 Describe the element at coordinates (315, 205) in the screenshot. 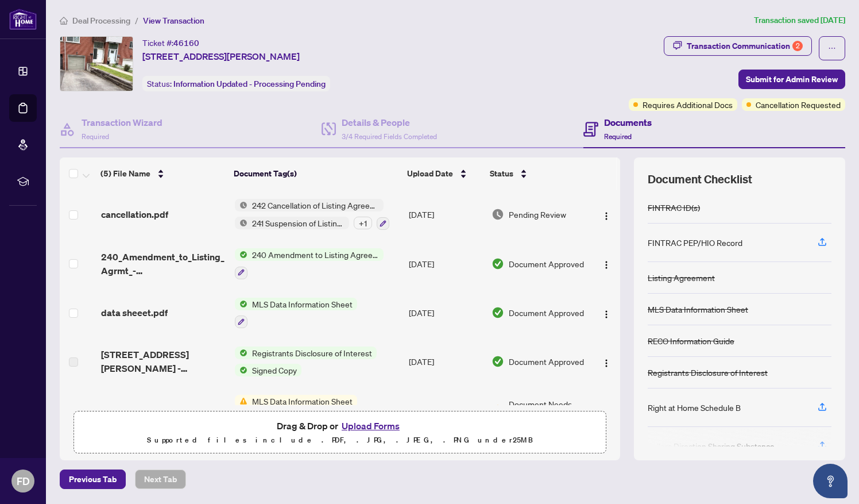

I see `span: 242 Cancellation of Listing Agreement - Authority to Offer for Sale` at that location.